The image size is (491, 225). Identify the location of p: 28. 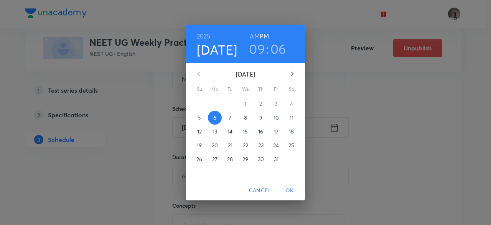
(230, 159).